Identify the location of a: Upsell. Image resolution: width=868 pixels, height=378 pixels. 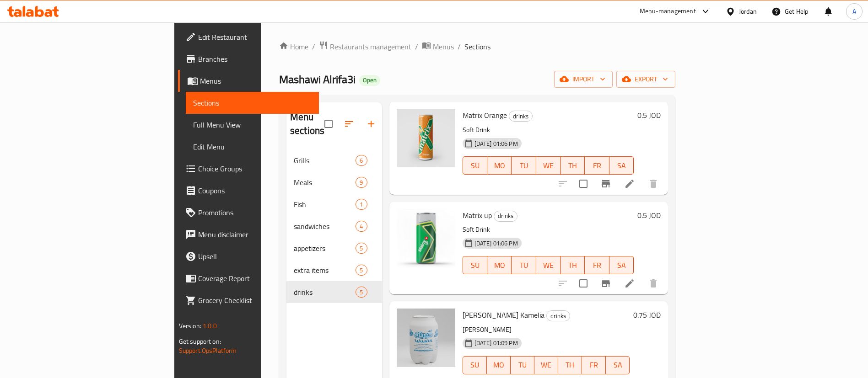
(248, 256).